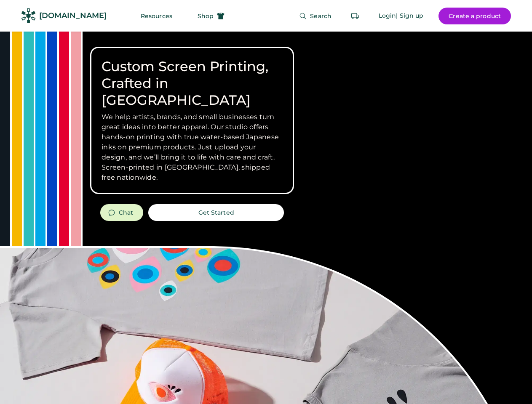 This screenshot has width=532, height=404. What do you see at coordinates (192, 148) in the screenshot?
I see `h3: We help artists, brands, and small businesses turn great ideas into better apparel. Our studio of...` at bounding box center [192, 148].